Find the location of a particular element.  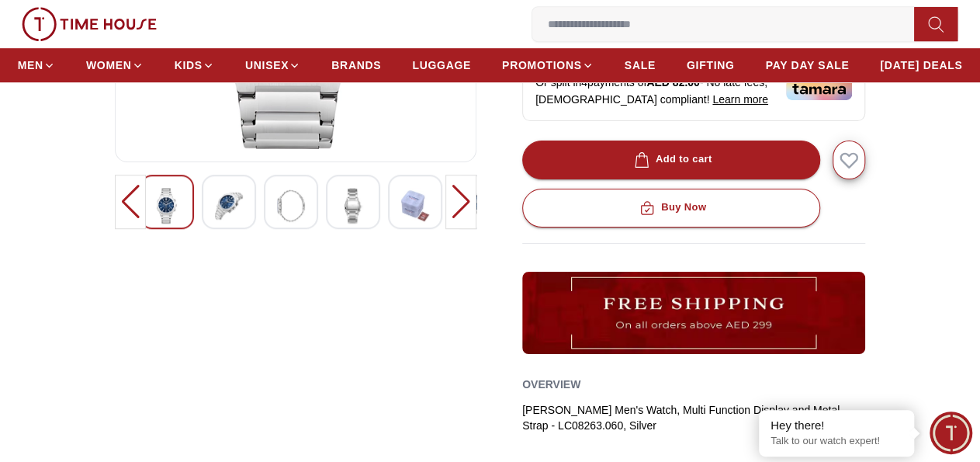

span: PAY DAY SALE is located at coordinates (806, 65).